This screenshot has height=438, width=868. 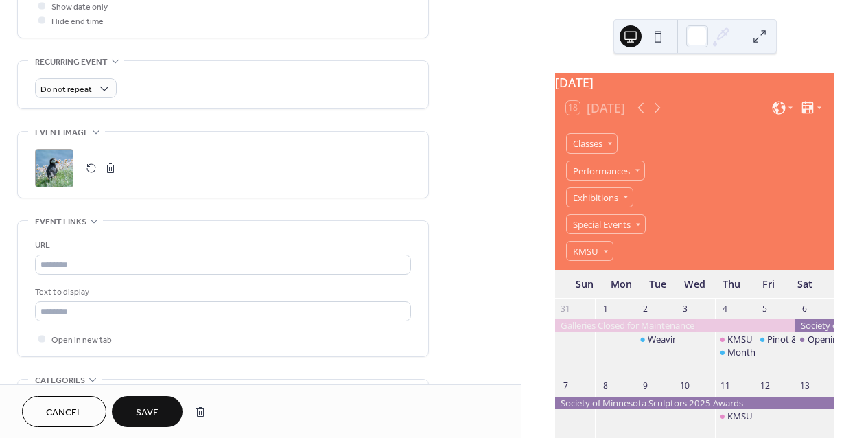 What do you see at coordinates (64, 411) in the screenshot?
I see `button: Cancel` at bounding box center [64, 411].